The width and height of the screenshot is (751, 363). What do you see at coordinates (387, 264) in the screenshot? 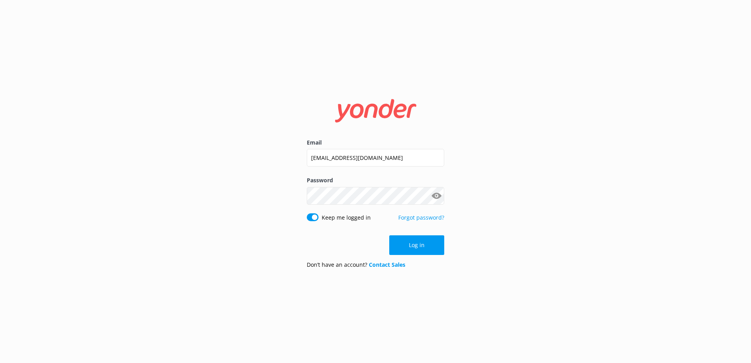
I see `a: Contact Sales` at bounding box center [387, 264].